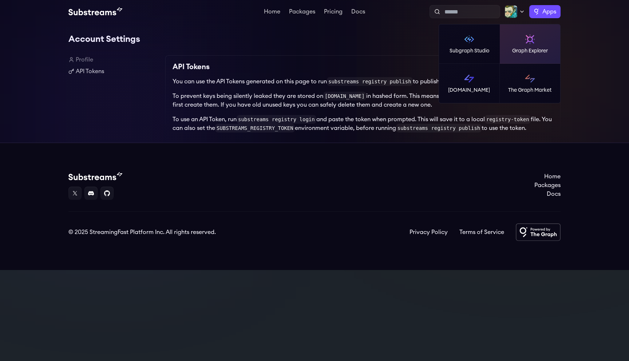  Describe the element at coordinates (530, 44) in the screenshot. I see `a: Graph Explorer` at that location.